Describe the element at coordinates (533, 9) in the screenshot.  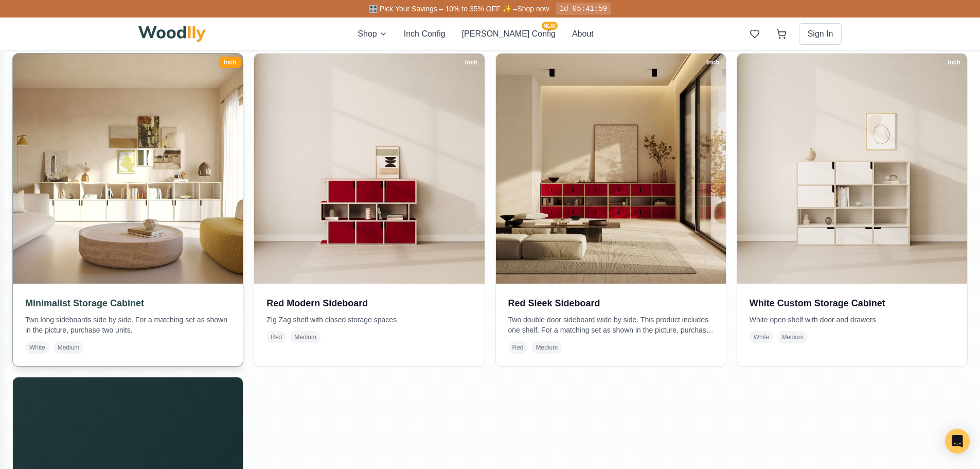
I see `a: Shop now` at that location.